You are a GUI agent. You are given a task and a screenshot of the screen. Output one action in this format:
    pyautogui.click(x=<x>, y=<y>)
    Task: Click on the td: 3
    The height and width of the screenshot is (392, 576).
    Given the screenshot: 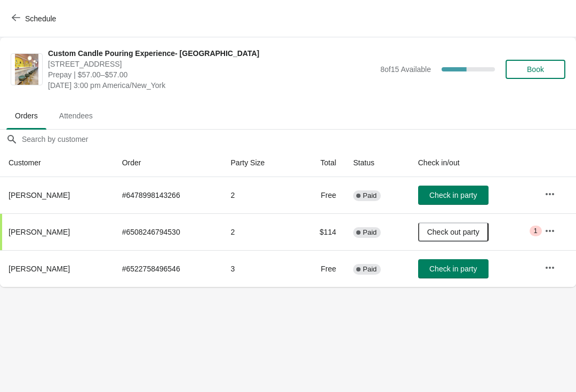 What is the action you would take?
    pyautogui.click(x=259, y=268)
    